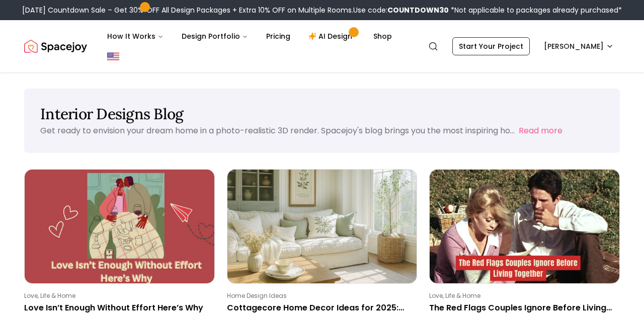 This screenshot has width=644, height=316. What do you see at coordinates (320, 296) in the screenshot?
I see `p: Home Design Ideas` at bounding box center [320, 296].